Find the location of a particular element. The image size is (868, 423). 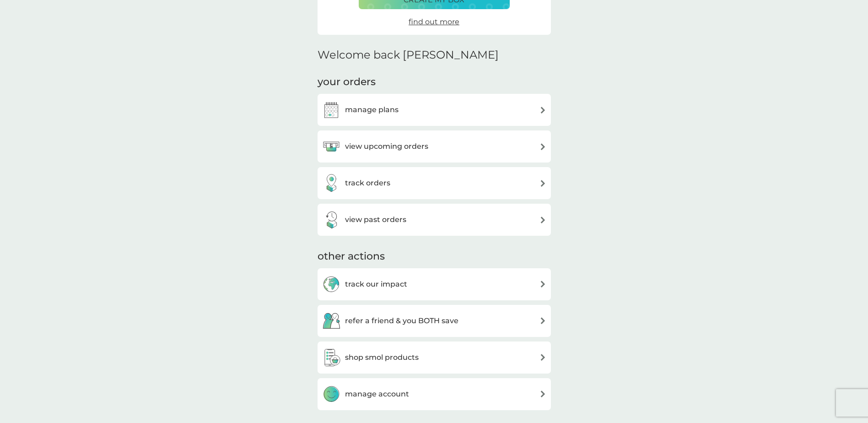

h3: view past orders is located at coordinates (375, 220).